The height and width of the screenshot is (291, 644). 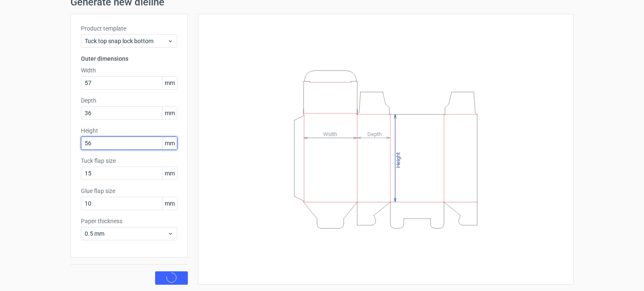 What do you see at coordinates (129, 71) in the screenshot?
I see `label: Width` at bounding box center [129, 71].